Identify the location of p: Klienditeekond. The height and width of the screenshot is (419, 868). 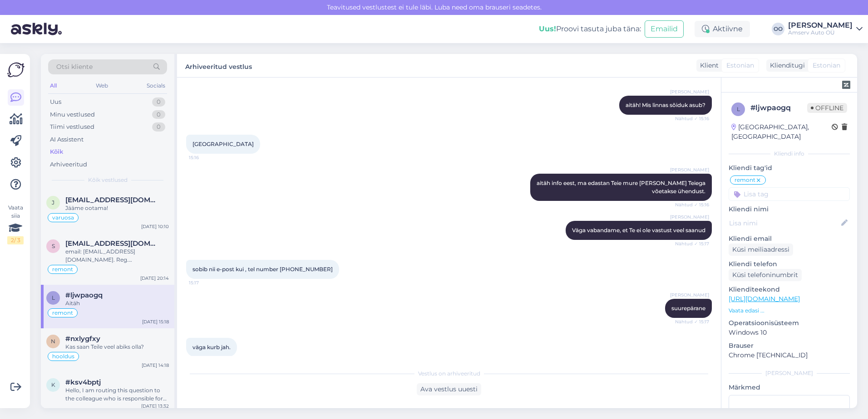
(789, 289).